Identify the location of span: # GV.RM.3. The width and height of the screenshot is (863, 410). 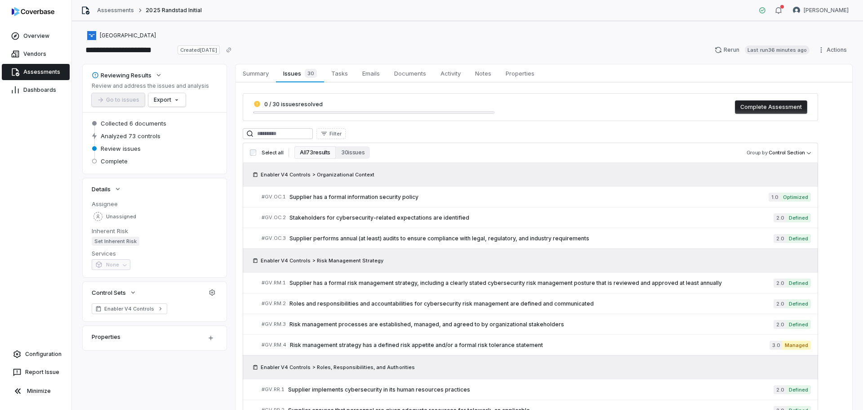
(274, 324).